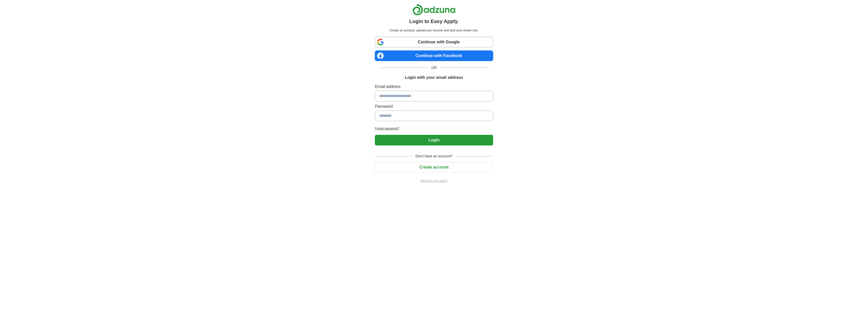 This screenshot has width=868, height=333. What do you see at coordinates (434, 156) in the screenshot?
I see `span: Don't have an account?` at bounding box center [434, 156].